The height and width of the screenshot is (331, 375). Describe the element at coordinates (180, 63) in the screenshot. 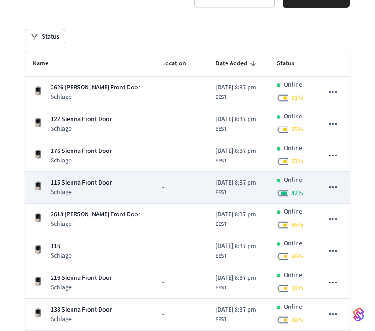

I see `span: Location` at that location.